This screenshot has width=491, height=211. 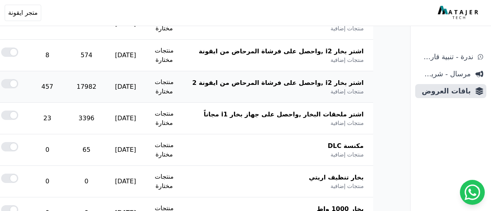 What do you see at coordinates (444, 91) in the screenshot?
I see `span: باقات العروض` at bounding box center [444, 91].